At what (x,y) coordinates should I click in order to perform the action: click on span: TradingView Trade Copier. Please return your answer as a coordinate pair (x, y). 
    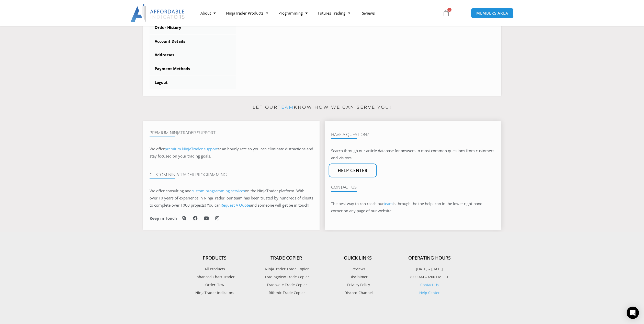
    Looking at the image, I should click on (286, 277).